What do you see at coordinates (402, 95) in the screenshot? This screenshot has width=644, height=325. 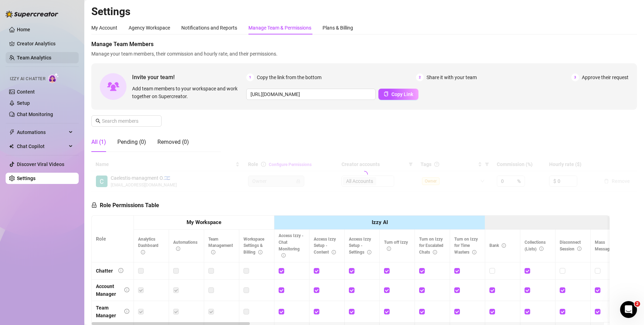 I see `span: Copy Link` at bounding box center [402, 95].